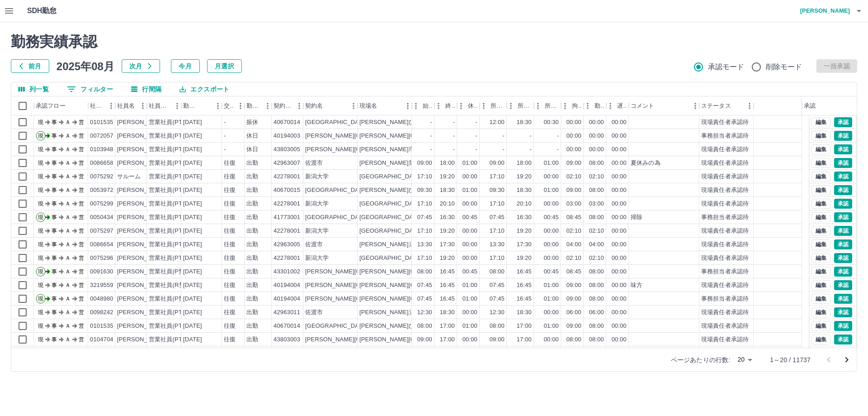 The image size is (868, 416). Describe the element at coordinates (287, 231) in the screenshot. I see `div: 42278001` at that location.